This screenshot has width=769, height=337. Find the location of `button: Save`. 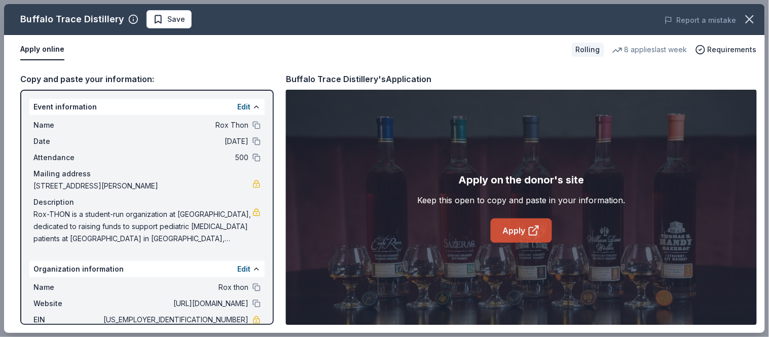

button: Save is located at coordinates (169, 19).